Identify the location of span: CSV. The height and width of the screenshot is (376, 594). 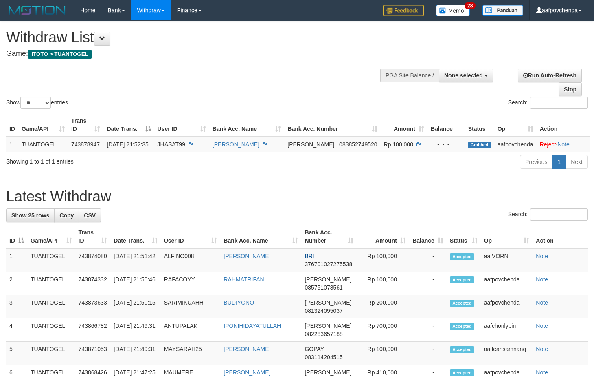
(90, 215).